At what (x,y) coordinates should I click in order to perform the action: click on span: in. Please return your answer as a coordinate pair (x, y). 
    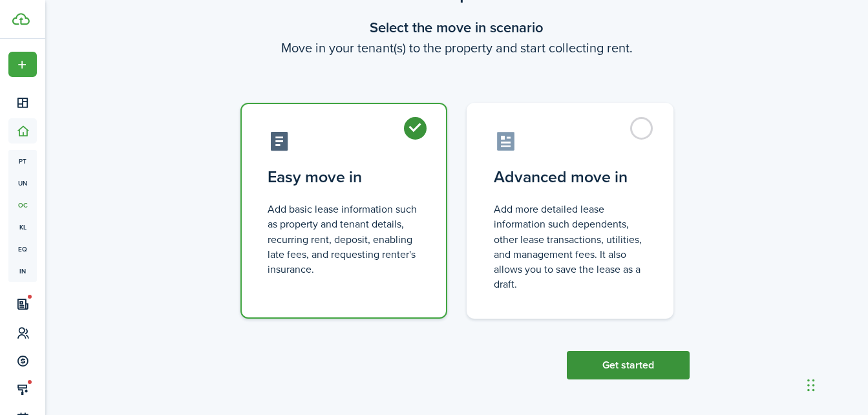
    Looking at the image, I should click on (23, 271).